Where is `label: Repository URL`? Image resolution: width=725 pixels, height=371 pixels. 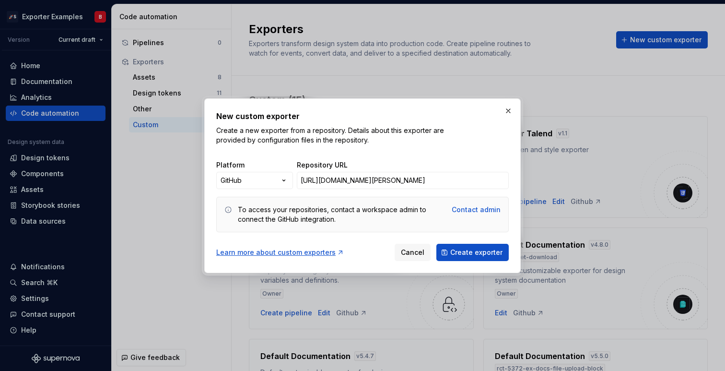
label: Repository URL is located at coordinates (322, 165).